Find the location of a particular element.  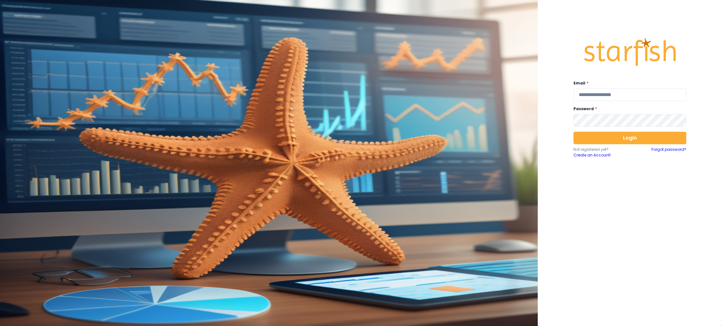

img: Logo.42cb71d561138c82c4ab.png is located at coordinates (630, 52).